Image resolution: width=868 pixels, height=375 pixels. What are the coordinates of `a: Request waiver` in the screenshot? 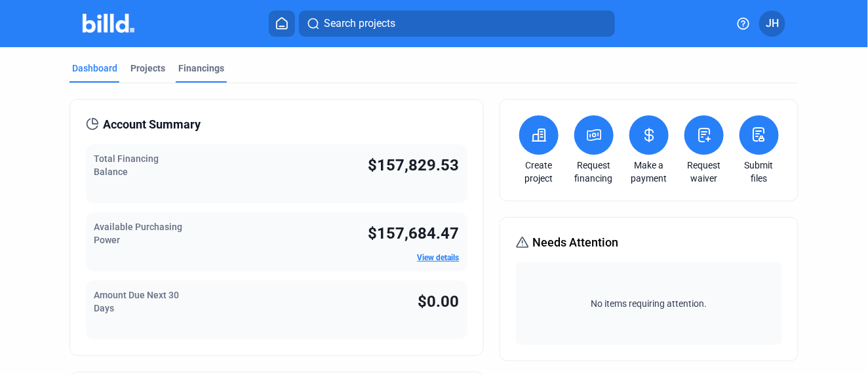 It's located at (704, 172).